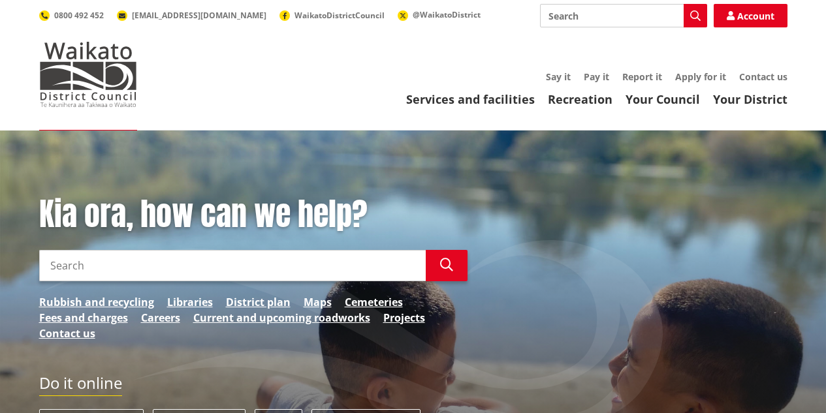 This screenshot has width=826, height=413. What do you see at coordinates (439, 14) in the screenshot?
I see `a: @WaikatoDistrict` at bounding box center [439, 14].